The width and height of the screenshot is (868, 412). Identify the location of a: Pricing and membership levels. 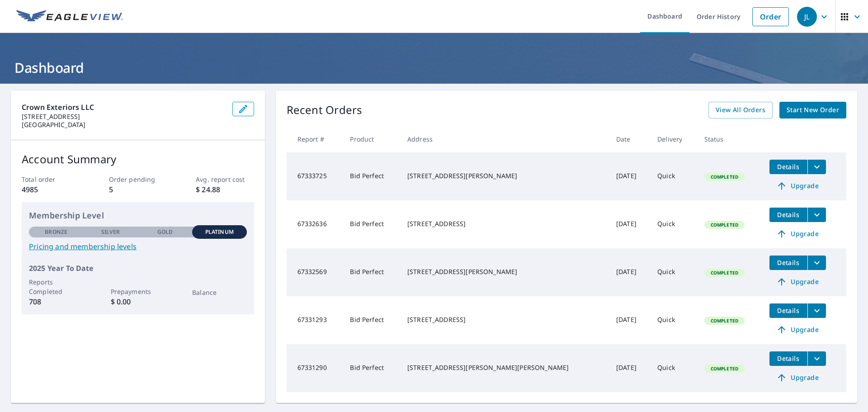
(138, 247).